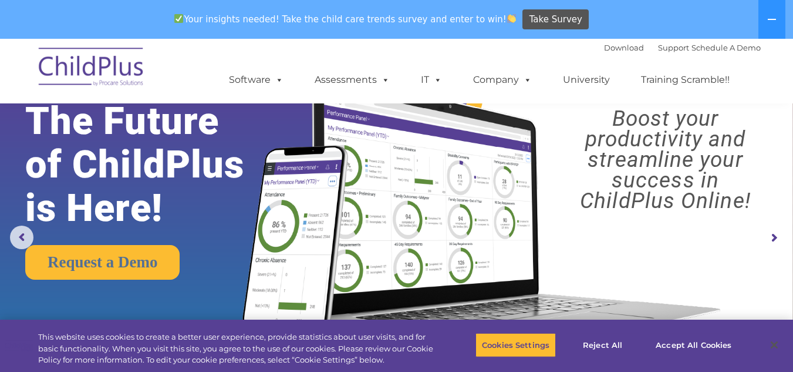 The width and height of the screenshot is (793, 372). I want to click on span: Phone number, so click(188, 130).